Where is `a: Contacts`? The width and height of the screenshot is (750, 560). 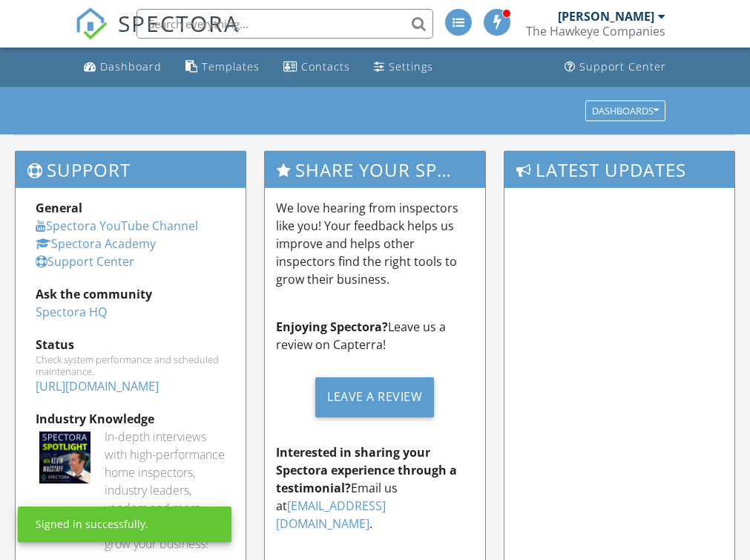
a: Contacts is located at coordinates (317, 67).